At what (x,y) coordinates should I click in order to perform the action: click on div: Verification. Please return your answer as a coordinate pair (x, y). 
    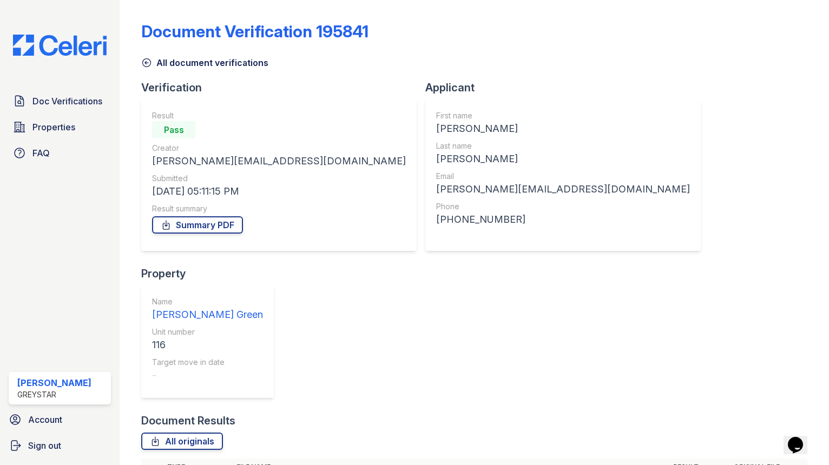
    Looking at the image, I should click on (283, 88).